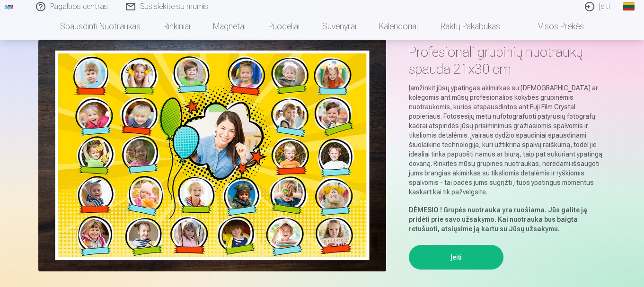 The width and height of the screenshot is (644, 287). I want to click on a: Visos prekės, so click(553, 26).